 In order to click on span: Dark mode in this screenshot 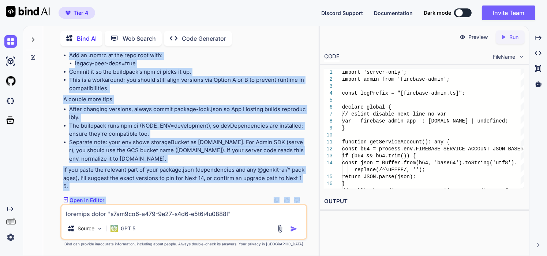, I will do `click(437, 13)`.